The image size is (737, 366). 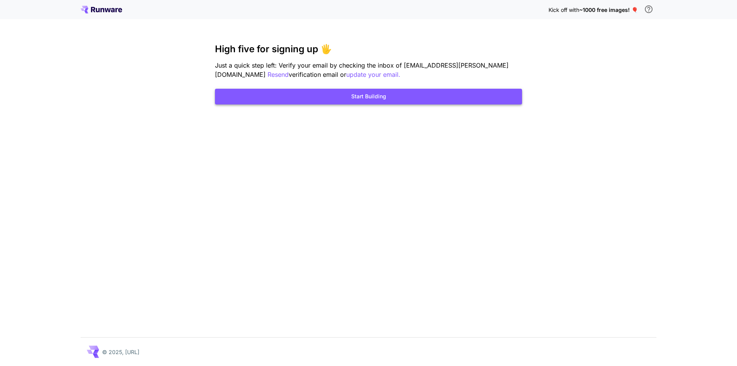 What do you see at coordinates (369, 96) in the screenshot?
I see `button: Start Building` at bounding box center [369, 96].